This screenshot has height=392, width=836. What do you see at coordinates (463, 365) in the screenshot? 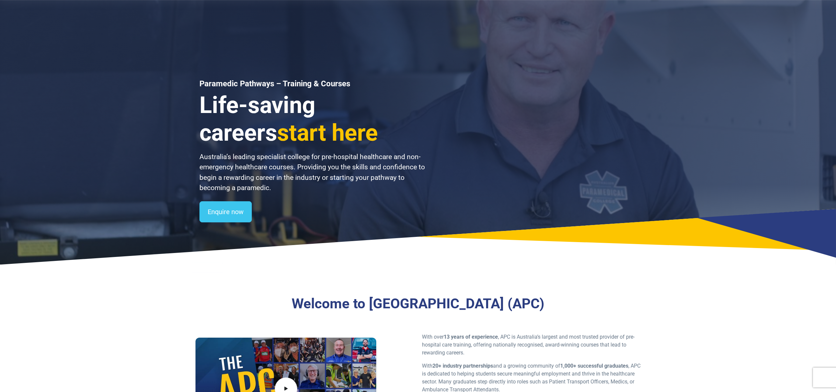
I see `strong: 20+ industry partnerships` at bounding box center [463, 365].